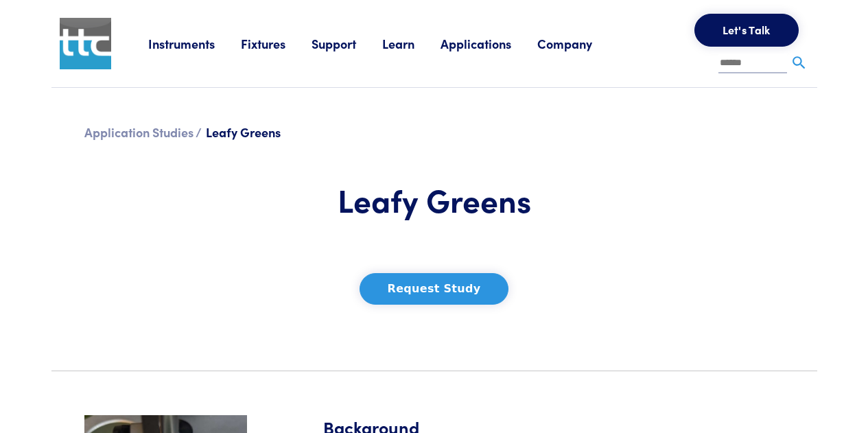 This screenshot has width=868, height=433. Describe the element at coordinates (85, 44) in the screenshot. I see `img: ttc_logo_1x1_v1.0.png` at that location.